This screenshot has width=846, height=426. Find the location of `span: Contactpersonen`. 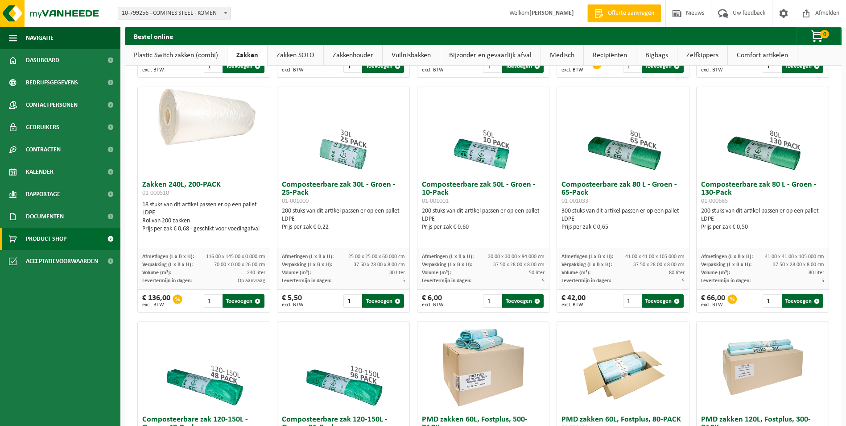

span: Contactpersonen is located at coordinates (52, 105).